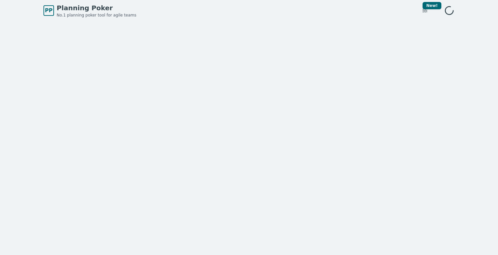 The height and width of the screenshot is (255, 498). What do you see at coordinates (96, 15) in the screenshot?
I see `span: No.1 planning poker tool for agile teams` at bounding box center [96, 15].